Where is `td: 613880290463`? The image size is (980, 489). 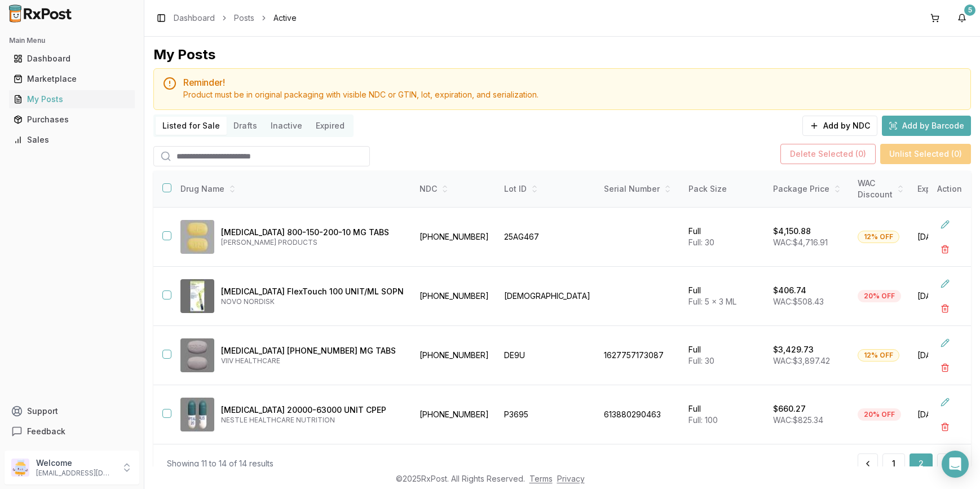
td: 613880290463 is located at coordinates (639, 414).